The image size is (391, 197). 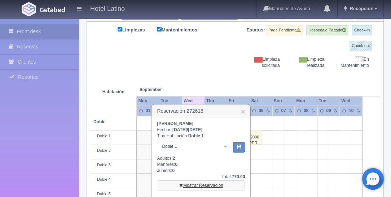 I want to click on div: Doble 1, so click(x=113, y=136).